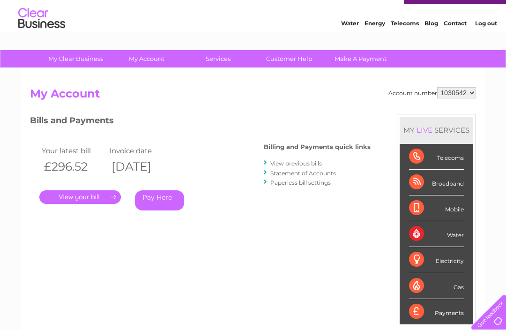  I want to click on div: Broadband, so click(436, 182).